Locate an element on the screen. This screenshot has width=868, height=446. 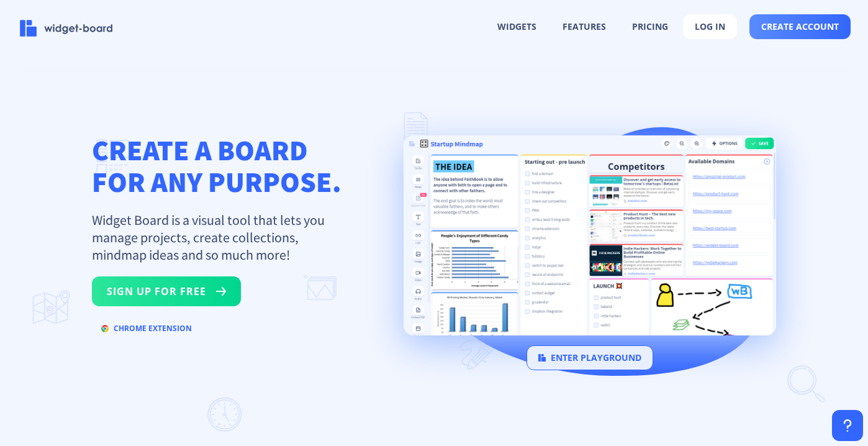
p: Widget Board is a visual tool that lets you manage projects, create collections, mindmap ideas an... is located at coordinates (216, 238).